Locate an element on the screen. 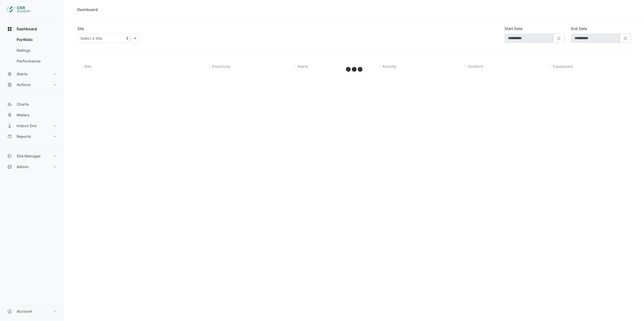 The width and height of the screenshot is (644, 321). span: Charts is located at coordinates (23, 105).